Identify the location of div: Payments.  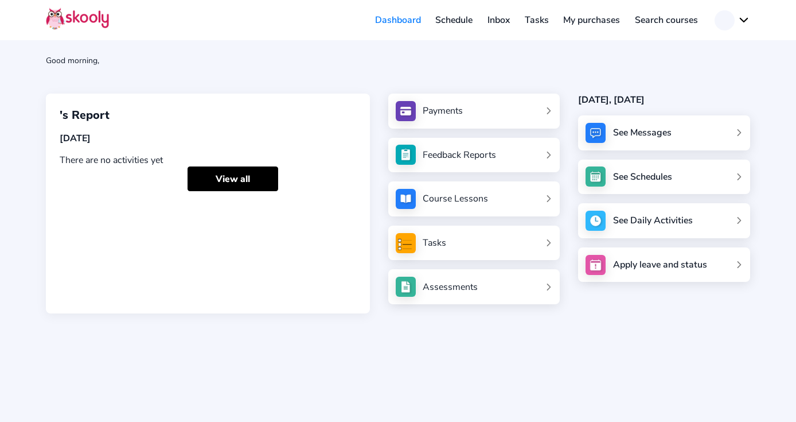
(443, 111).